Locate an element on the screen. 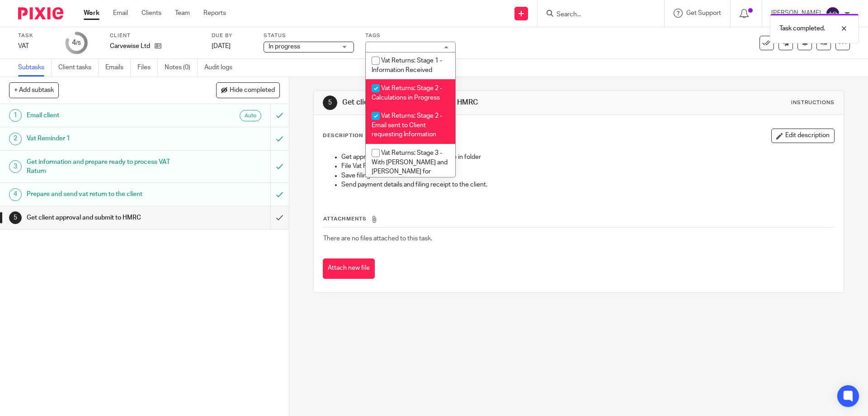  a: Emails is located at coordinates (118, 68).